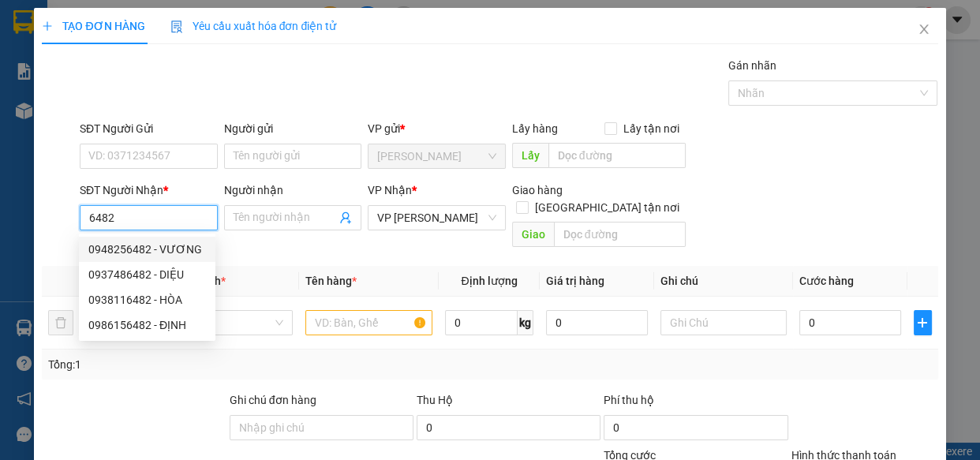 The image size is (980, 460). I want to click on span: VP Nhận, so click(390, 190).